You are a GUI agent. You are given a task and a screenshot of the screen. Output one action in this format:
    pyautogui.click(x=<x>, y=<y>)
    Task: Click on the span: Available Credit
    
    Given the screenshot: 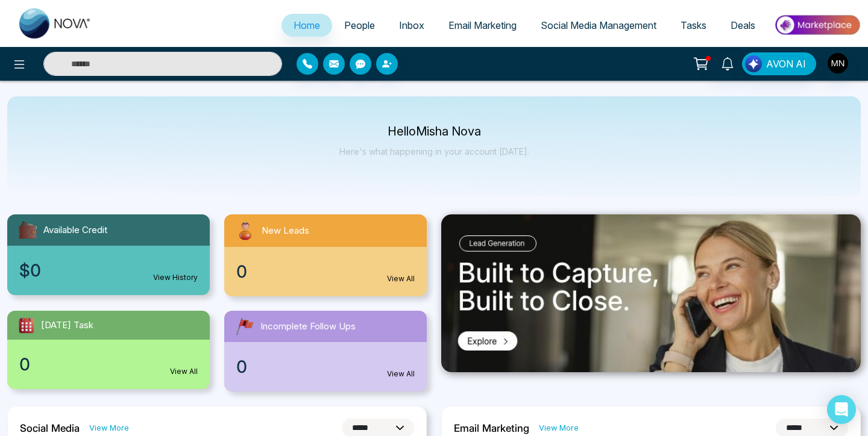 What is the action you would take?
    pyautogui.click(x=75, y=230)
    